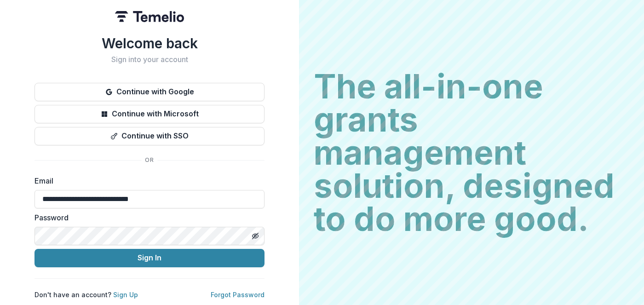  I want to click on button: Continue with SSO, so click(150, 136).